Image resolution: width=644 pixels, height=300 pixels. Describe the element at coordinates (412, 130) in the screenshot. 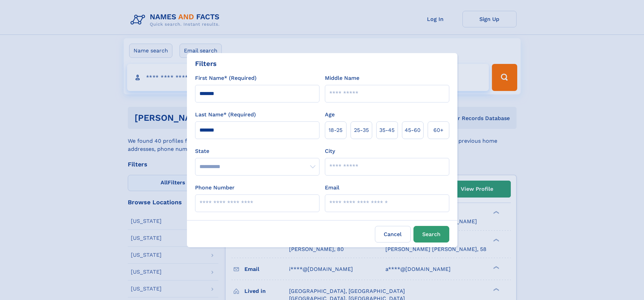

I see `span: 45‑60` at that location.